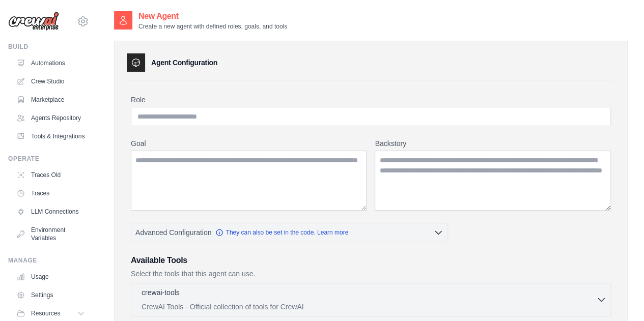 The height and width of the screenshot is (321, 644). Describe the element at coordinates (49, 159) in the screenshot. I see `div: Operate` at that location.